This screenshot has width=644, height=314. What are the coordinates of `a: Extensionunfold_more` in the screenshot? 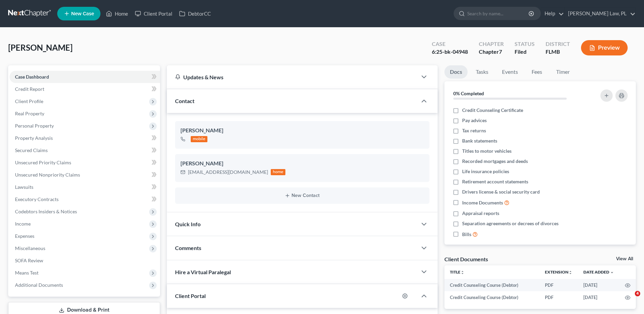 It's located at (559, 272).